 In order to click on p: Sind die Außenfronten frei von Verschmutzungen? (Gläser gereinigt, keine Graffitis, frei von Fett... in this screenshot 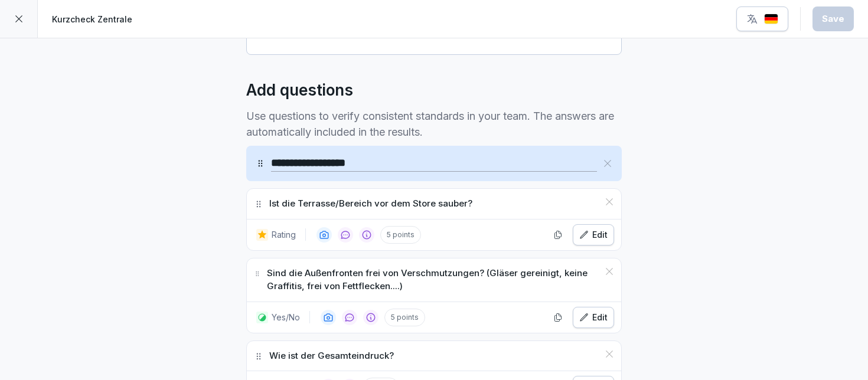, I will do `click(433, 280)`.